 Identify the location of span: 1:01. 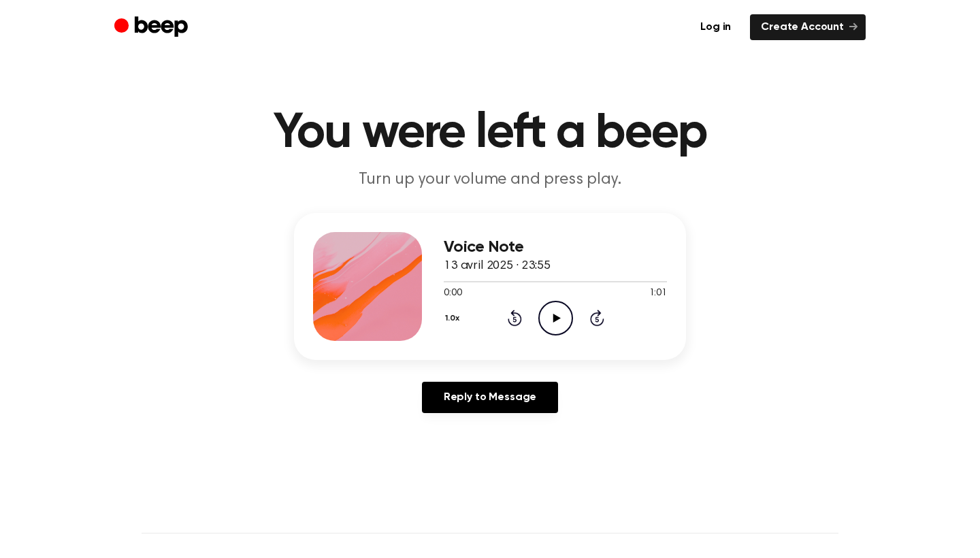
(658, 293).